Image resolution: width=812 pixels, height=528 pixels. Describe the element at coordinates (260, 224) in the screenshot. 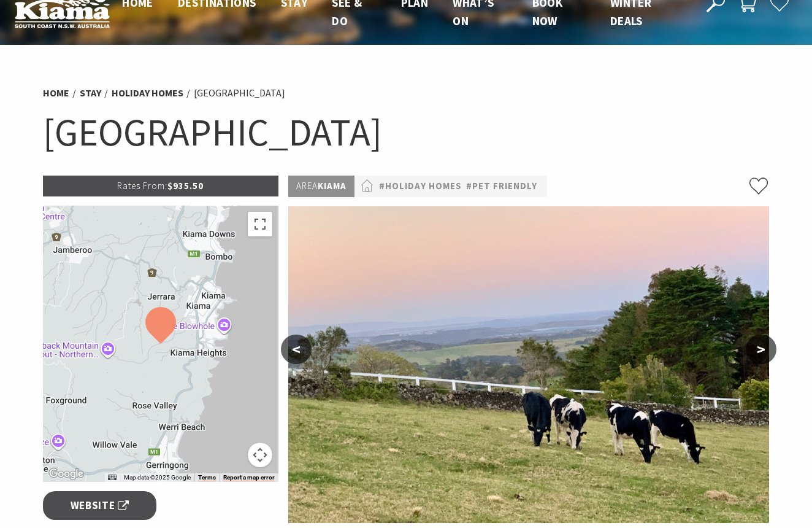

I see `button: Toggle fullscreen view` at that location.